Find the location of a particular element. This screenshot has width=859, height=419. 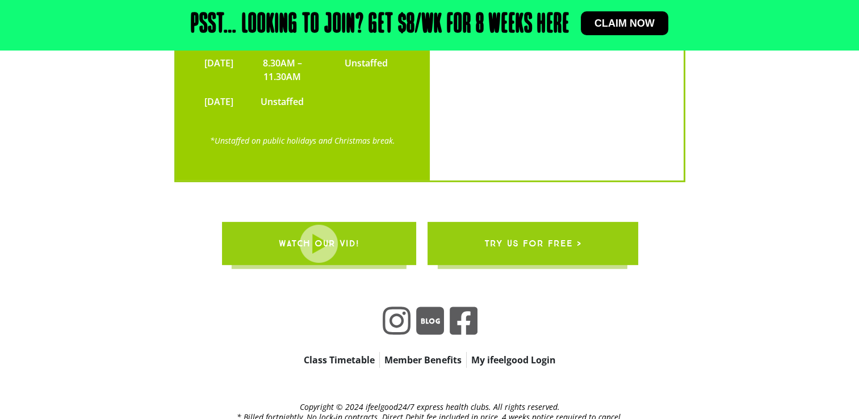

h2: Psst… Looking to join? Get $8/wk for 8 weeks here is located at coordinates (380, 25).